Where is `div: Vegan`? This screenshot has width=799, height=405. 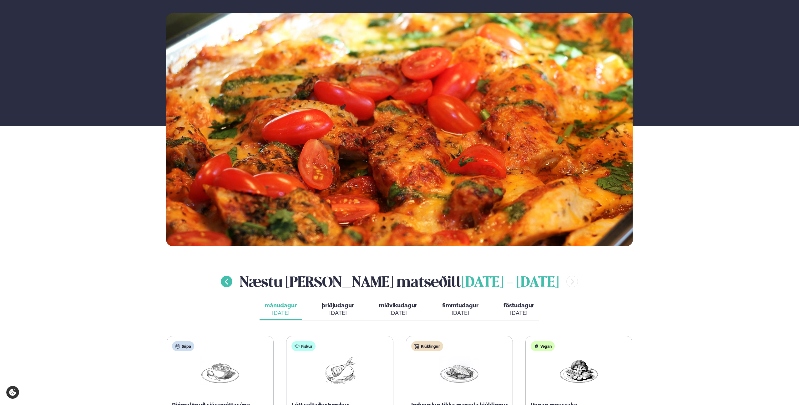 div: Vegan is located at coordinates (542, 346).